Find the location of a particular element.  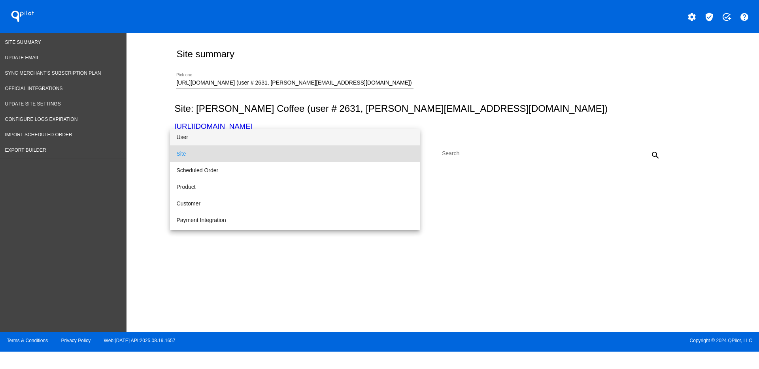

span: Site is located at coordinates (295, 154).